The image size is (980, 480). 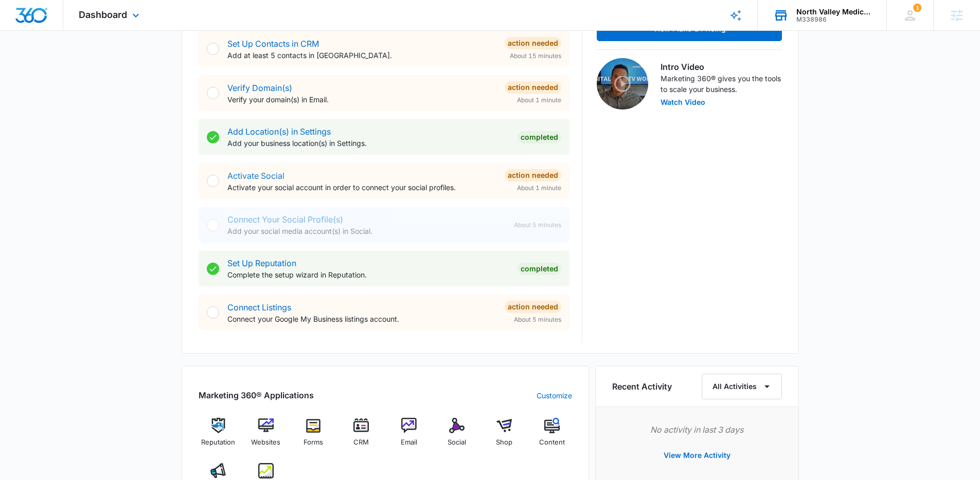 I want to click on a: Shop, so click(x=504, y=436).